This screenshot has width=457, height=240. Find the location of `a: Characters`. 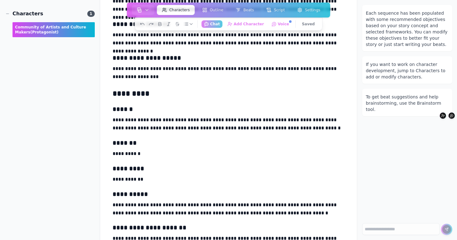

a: Characters is located at coordinates (176, 10).